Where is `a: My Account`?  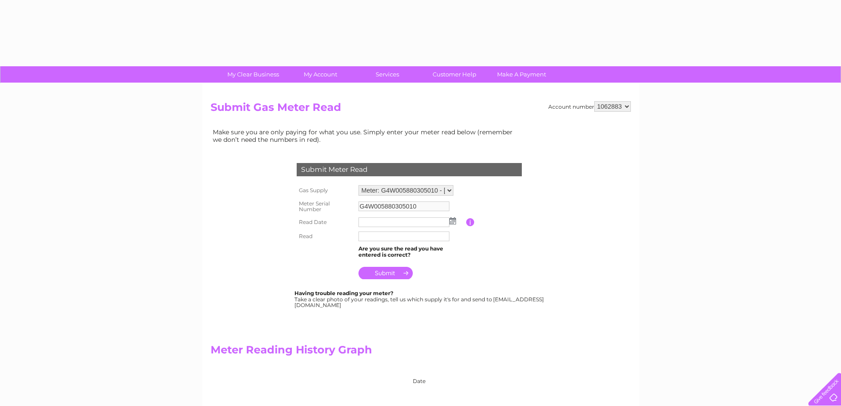 a: My Account is located at coordinates (320, 74).